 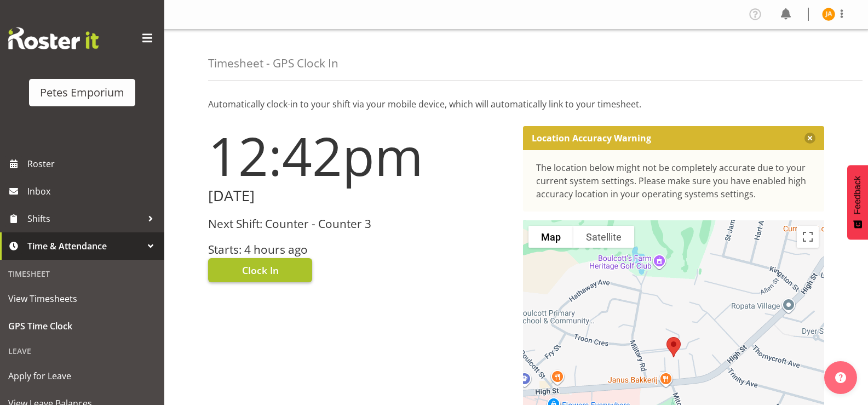 What do you see at coordinates (82, 326) in the screenshot?
I see `span: GPS Time Clock` at bounding box center [82, 326].